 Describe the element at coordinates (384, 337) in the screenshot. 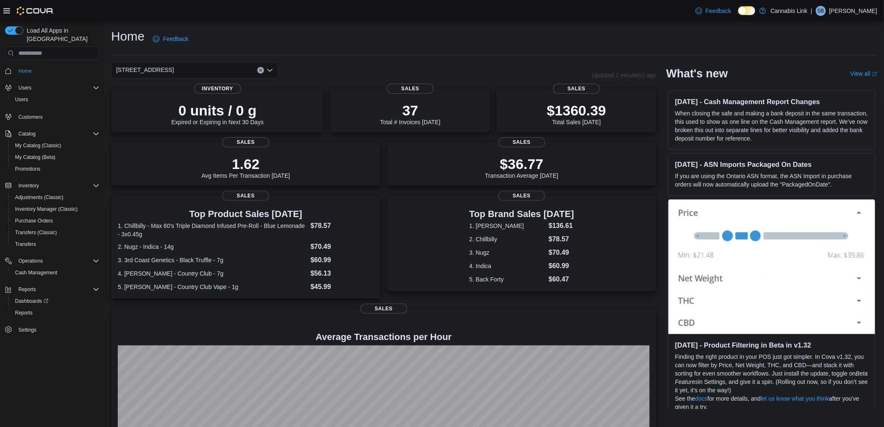

I see `h4: Average Transactions per Hour` at that location.